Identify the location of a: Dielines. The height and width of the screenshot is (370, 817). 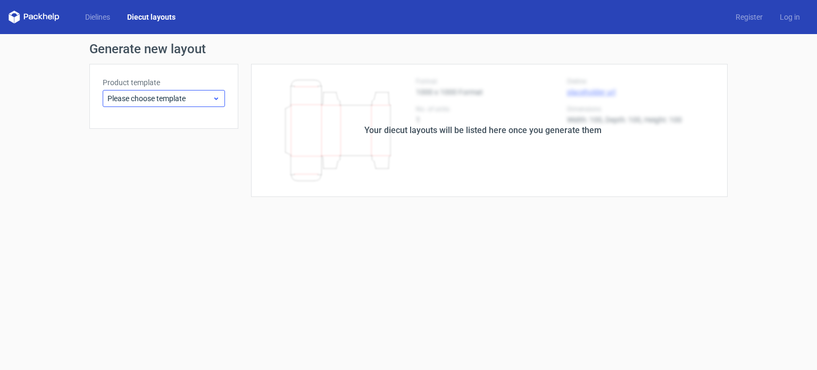
(97, 17).